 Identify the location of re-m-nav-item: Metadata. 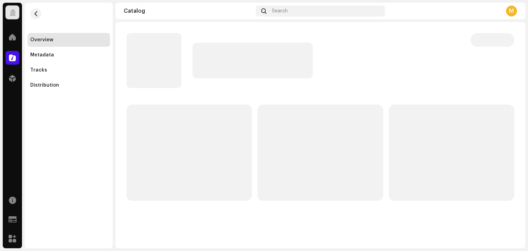
(69, 55).